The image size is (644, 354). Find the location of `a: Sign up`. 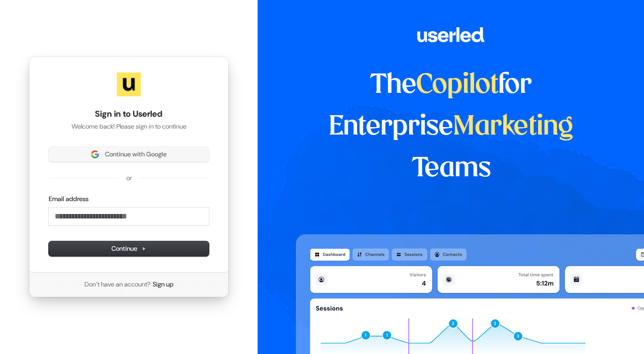

a: Sign up is located at coordinates (163, 284).